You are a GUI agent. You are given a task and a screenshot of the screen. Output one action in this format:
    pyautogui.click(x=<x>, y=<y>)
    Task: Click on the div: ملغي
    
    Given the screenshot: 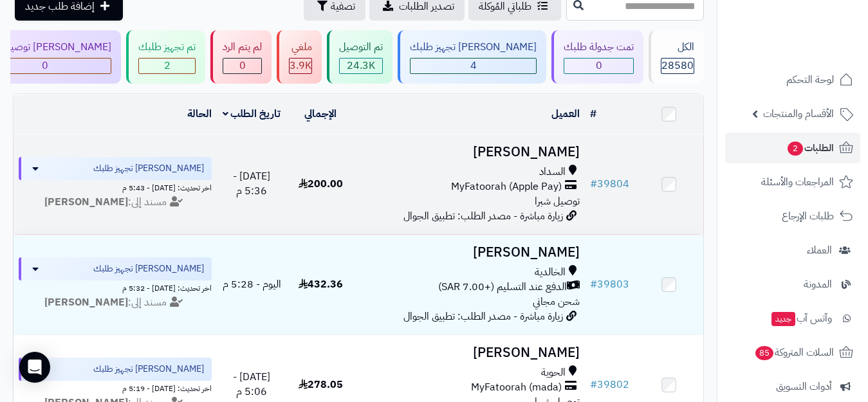 What is the action you would take?
    pyautogui.click(x=301, y=47)
    